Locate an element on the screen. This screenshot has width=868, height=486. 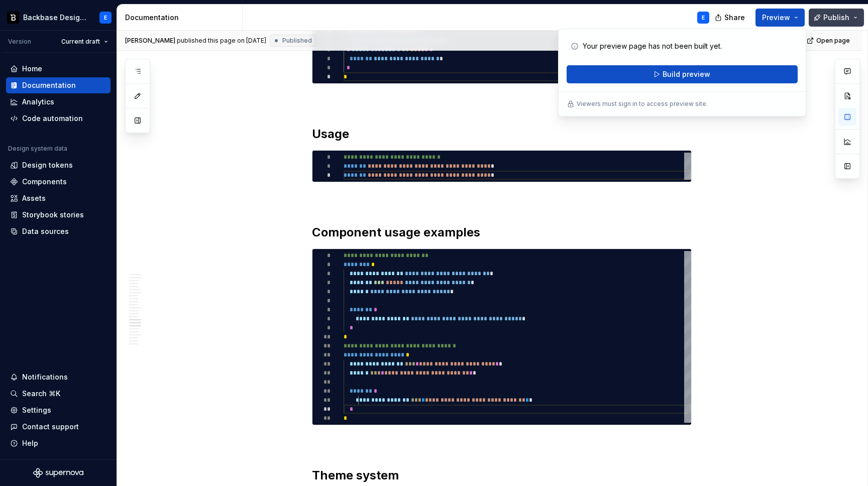
a: Documentation is located at coordinates (58, 85).